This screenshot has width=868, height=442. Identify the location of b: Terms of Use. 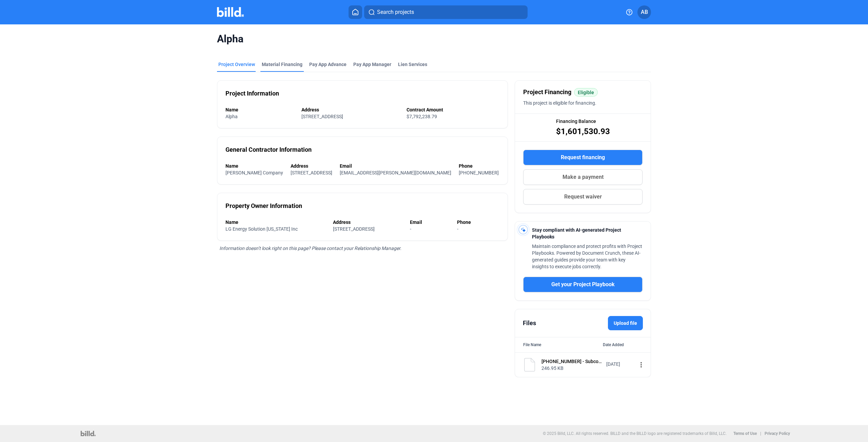
(745, 434).